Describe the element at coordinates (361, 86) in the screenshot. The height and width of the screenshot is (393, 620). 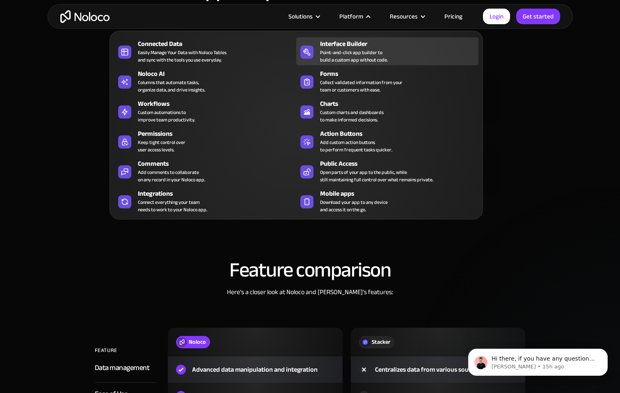
I see `div: Collect validated information from your team or customers with ease.` at that location.